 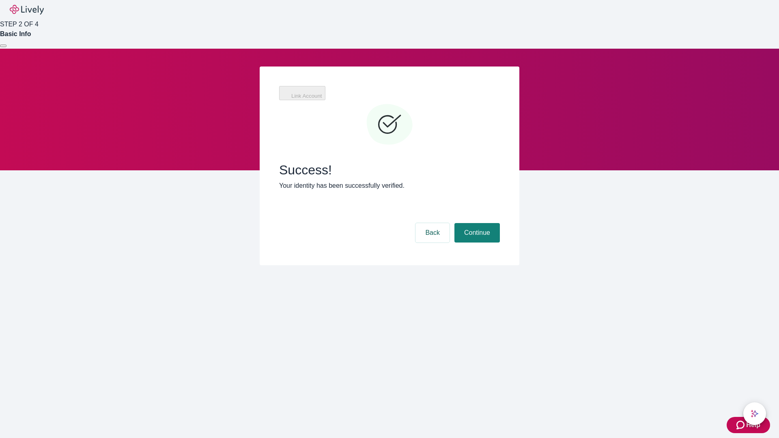 What do you see at coordinates (390, 125) in the screenshot?
I see `svg: Checkmark icon` at bounding box center [390, 125].